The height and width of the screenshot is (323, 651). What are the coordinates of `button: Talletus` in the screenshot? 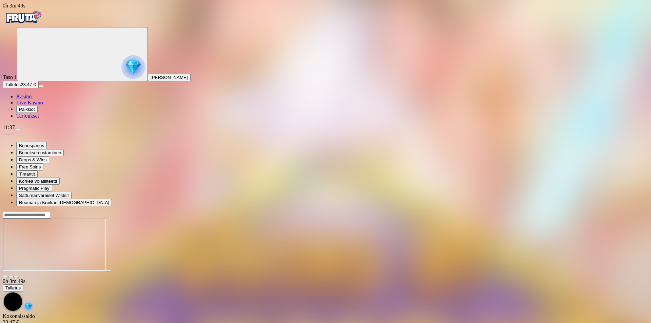 It's located at (13, 288).